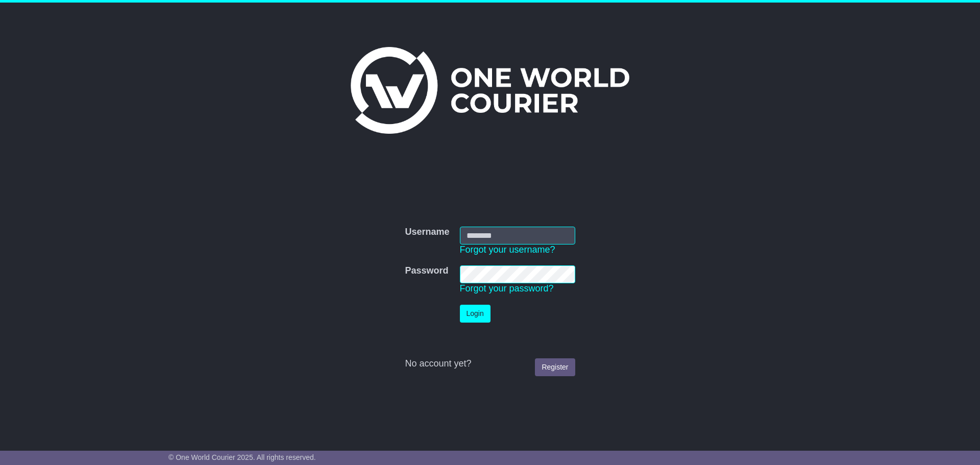 The height and width of the screenshot is (465, 980). I want to click on div: No account yet?, so click(490, 364).